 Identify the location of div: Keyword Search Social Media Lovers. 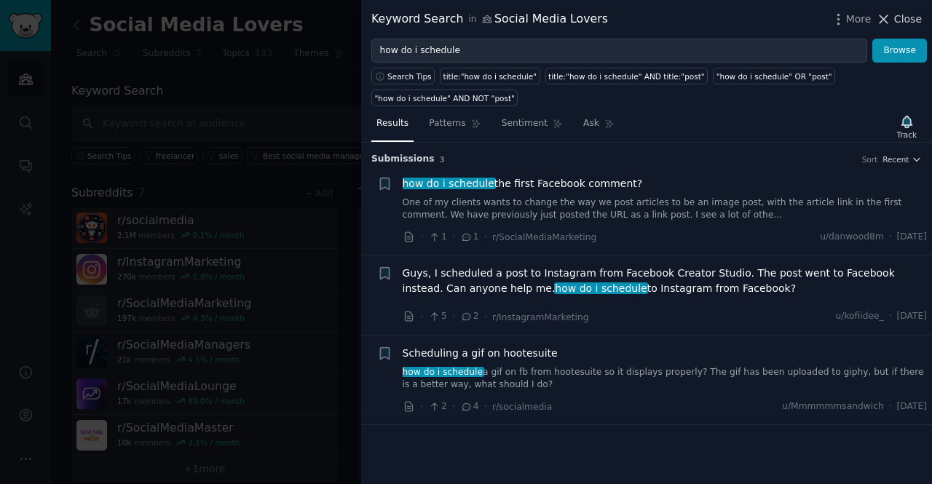
(489, 19).